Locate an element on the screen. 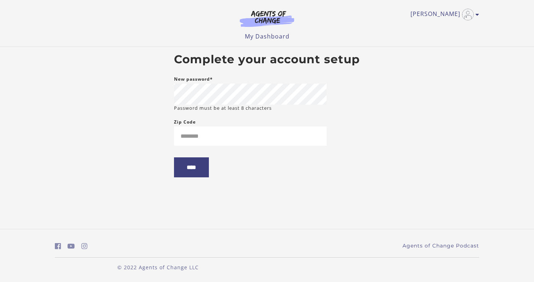 The image size is (534, 282). small: Password must be at least 8 characters is located at coordinates (223, 108).